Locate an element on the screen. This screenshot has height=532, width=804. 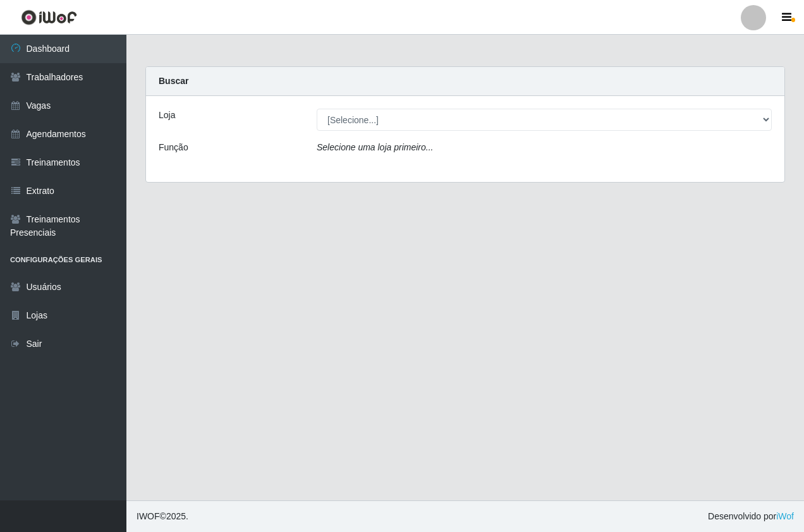
label: Loja is located at coordinates (167, 115).